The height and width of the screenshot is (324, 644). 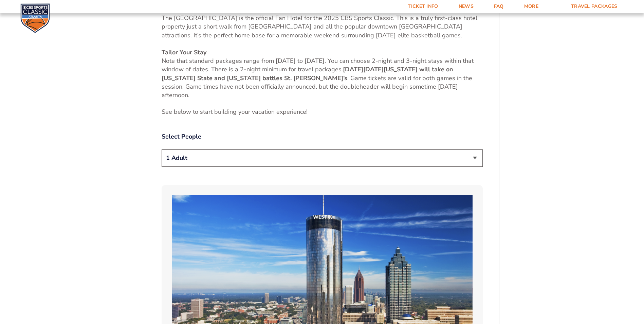 I want to click on u: Tailor Your Stay, so click(x=184, y=53).